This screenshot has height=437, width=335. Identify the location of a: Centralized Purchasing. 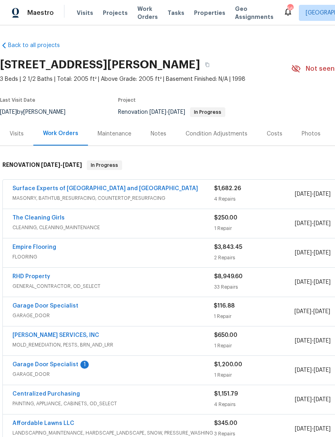
(46, 394).